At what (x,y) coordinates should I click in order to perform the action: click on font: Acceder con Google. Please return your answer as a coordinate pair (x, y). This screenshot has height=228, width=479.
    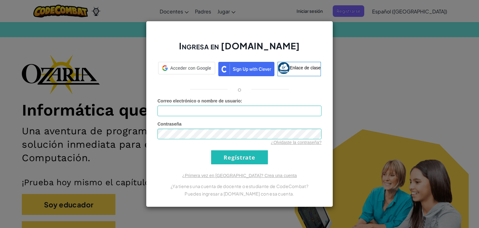
    Looking at the image, I should click on (191, 68).